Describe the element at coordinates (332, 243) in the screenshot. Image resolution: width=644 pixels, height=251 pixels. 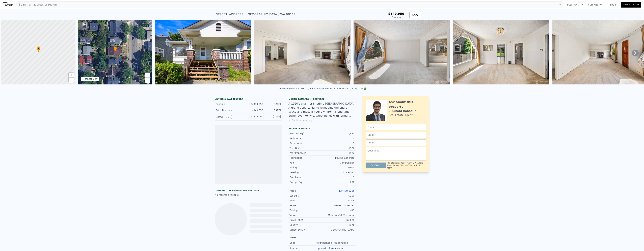
I see `div: Neighborhood Residential 3` at that location.